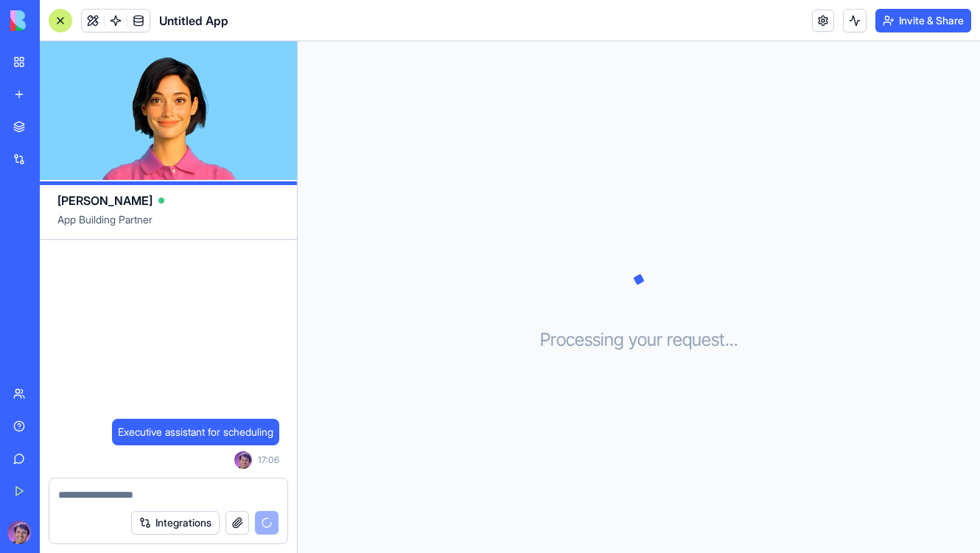 This screenshot has width=980, height=553. I want to click on span: Untitled App, so click(194, 21).